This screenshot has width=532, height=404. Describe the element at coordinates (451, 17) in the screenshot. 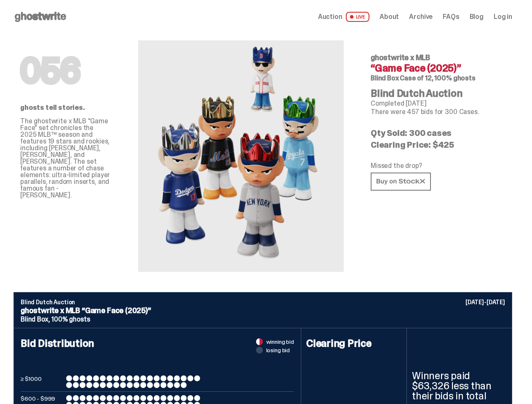

I see `a: FAQs` at that location.